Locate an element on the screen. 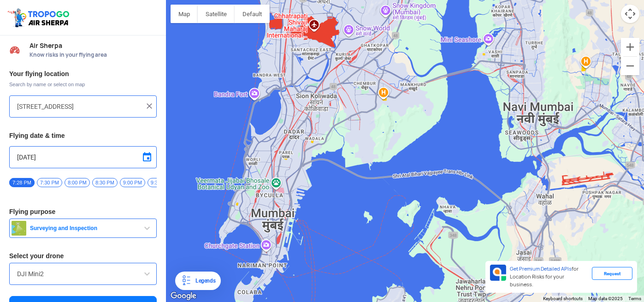  span: Get Premium Detailed APIs is located at coordinates (541, 269).